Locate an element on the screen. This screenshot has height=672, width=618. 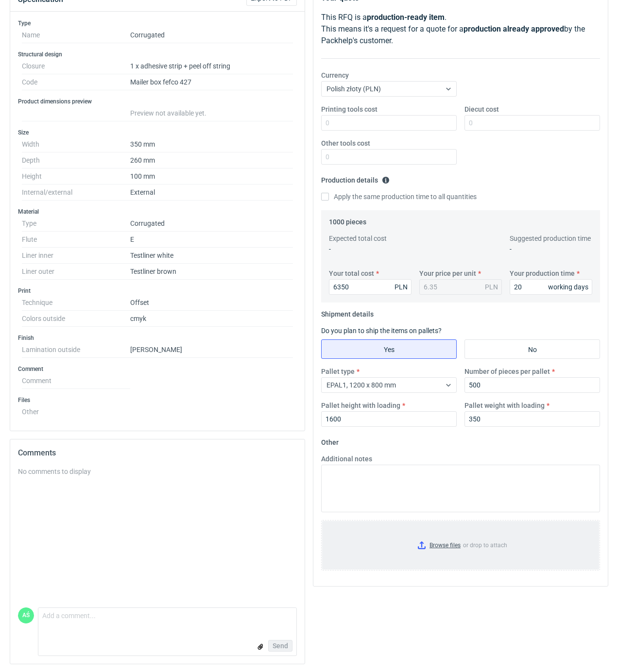
label: Additional notes is located at coordinates (346, 459).